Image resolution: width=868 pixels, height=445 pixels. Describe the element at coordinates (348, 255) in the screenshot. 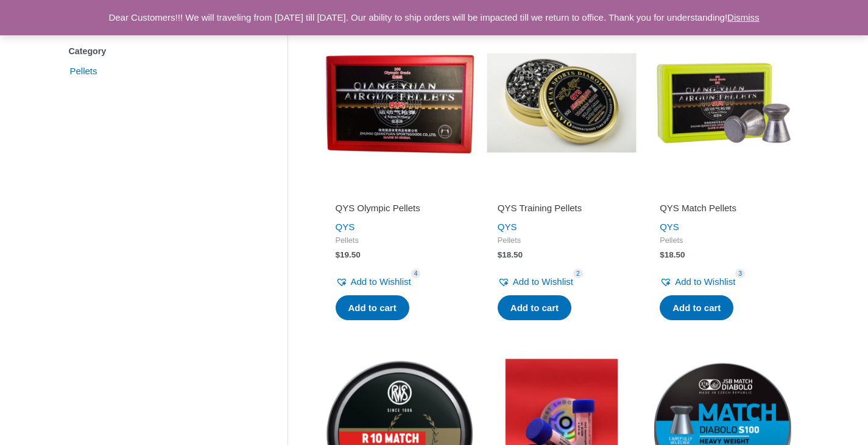

I see `bdi: 19.50` at that location.